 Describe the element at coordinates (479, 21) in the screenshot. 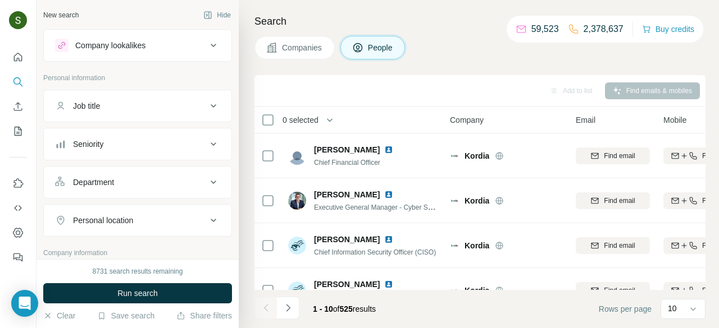

I see `h4: Search` at that location.